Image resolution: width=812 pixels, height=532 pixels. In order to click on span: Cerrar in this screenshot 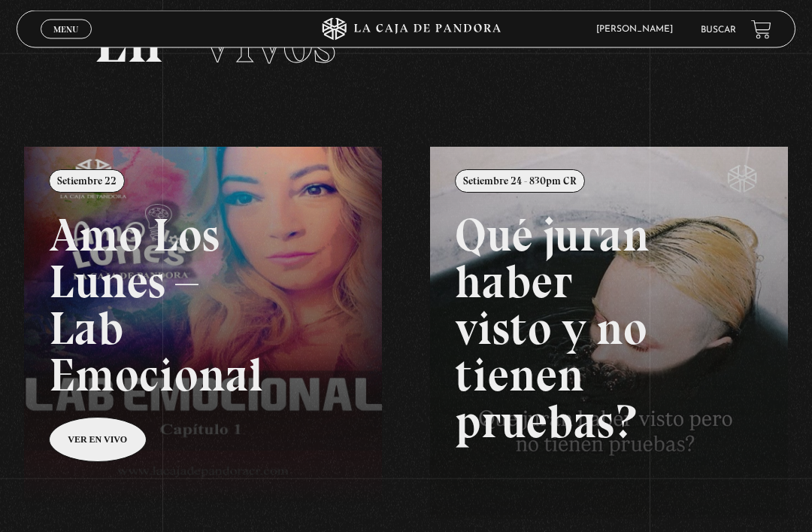, I will do `click(67, 43)`.